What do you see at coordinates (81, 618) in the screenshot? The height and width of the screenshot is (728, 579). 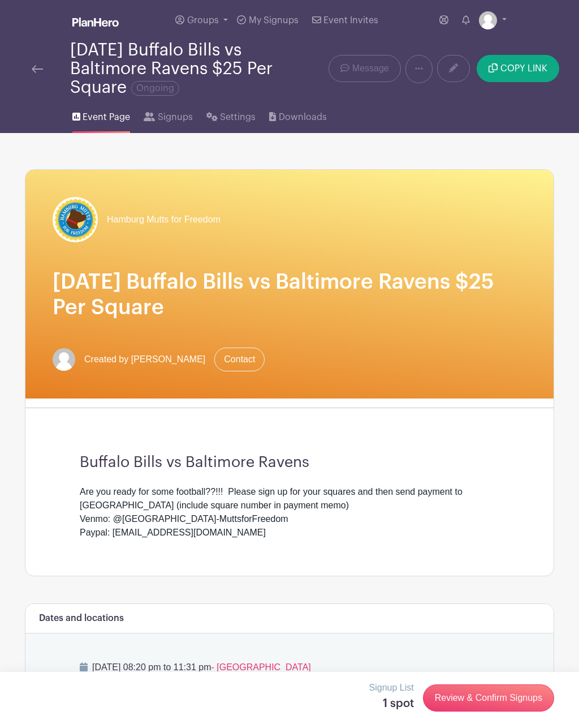 I see `h6: Dates and locations` at bounding box center [81, 618].